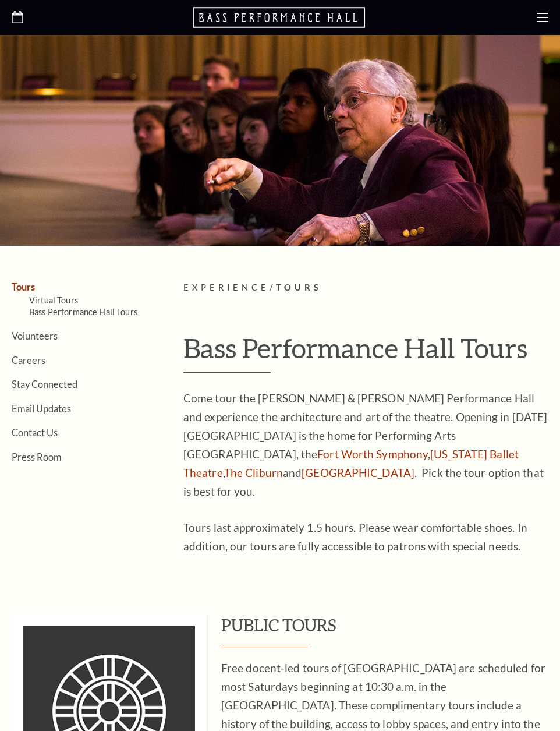  Describe the element at coordinates (366, 537) in the screenshot. I see `p: Tours last approximately 1.5 hours. Please wear comfortable shoes. In addition, our tours are ful...` at that location.